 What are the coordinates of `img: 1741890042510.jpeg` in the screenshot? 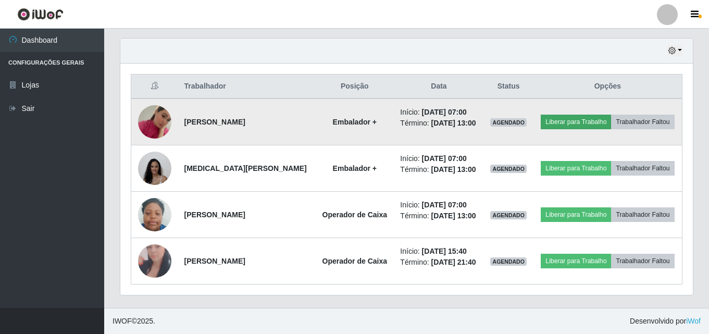 It's located at (155, 122).